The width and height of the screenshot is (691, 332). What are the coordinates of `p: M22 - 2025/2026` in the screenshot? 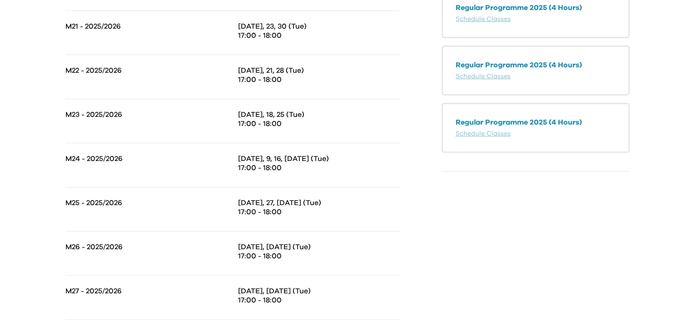 It's located at (149, 70).